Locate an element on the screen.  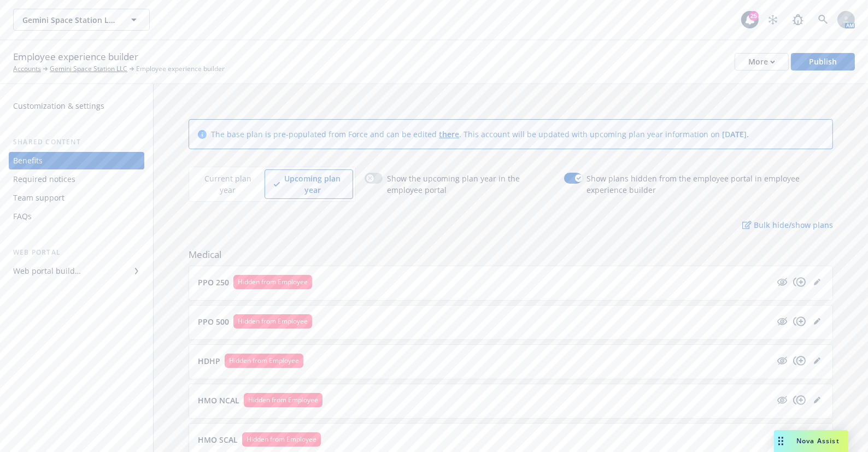
a: Gemini Space Station LLC is located at coordinates (88, 69).